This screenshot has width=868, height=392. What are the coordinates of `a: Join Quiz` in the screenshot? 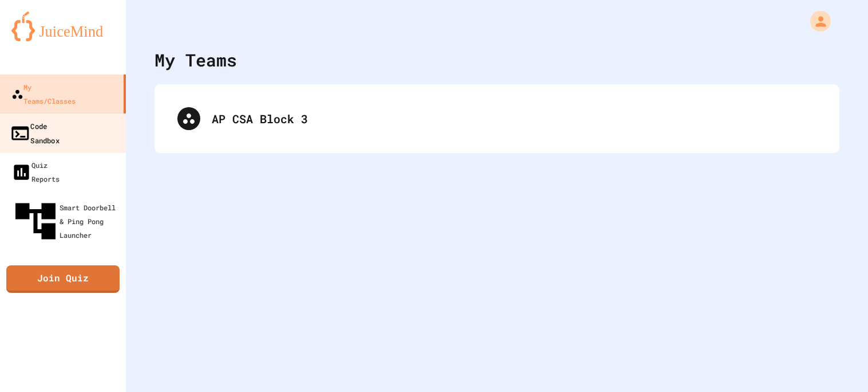 It's located at (63, 279).